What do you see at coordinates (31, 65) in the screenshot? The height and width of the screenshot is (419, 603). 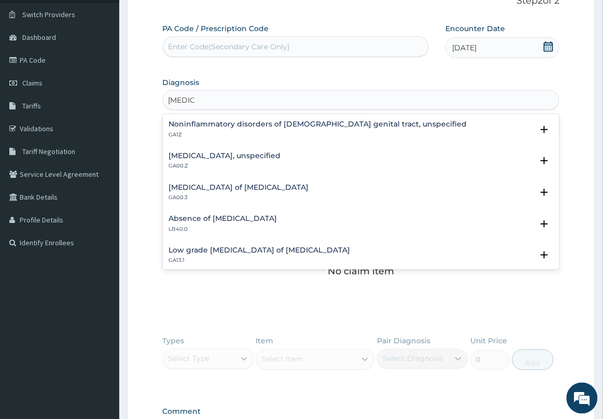 I see `img: d_794563401_company_1708531726252_794563401` at bounding box center [31, 65].